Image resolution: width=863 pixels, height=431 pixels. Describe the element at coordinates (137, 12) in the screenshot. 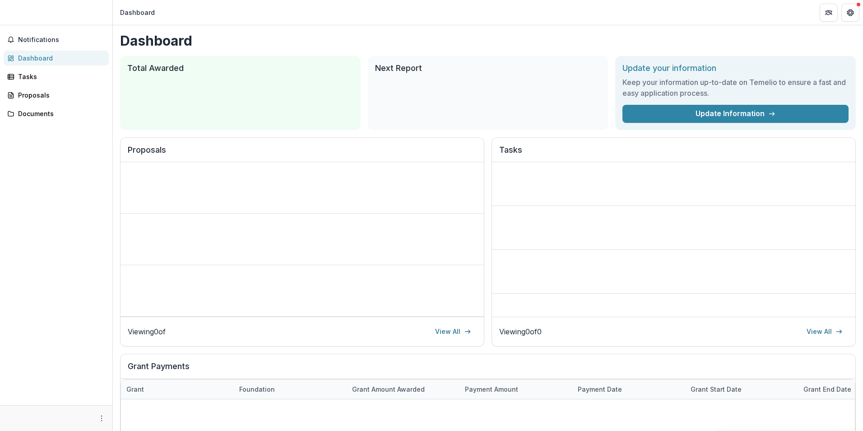

I see `nav: breadcrumb` at that location.